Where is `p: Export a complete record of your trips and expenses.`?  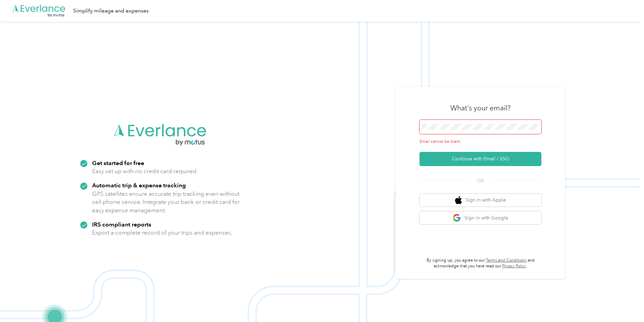 p: Export a complete record of your trips and expenses. is located at coordinates (162, 233).